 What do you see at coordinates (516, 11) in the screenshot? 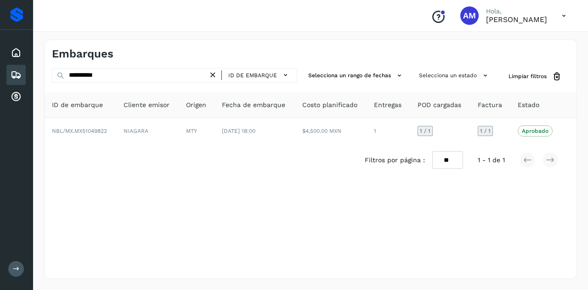
I see `p: Hola,` at bounding box center [516, 11].